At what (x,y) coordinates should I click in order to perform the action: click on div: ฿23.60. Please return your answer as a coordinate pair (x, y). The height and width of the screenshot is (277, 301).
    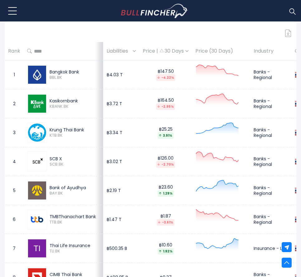
    Looking at the image, I should click on (166, 190).